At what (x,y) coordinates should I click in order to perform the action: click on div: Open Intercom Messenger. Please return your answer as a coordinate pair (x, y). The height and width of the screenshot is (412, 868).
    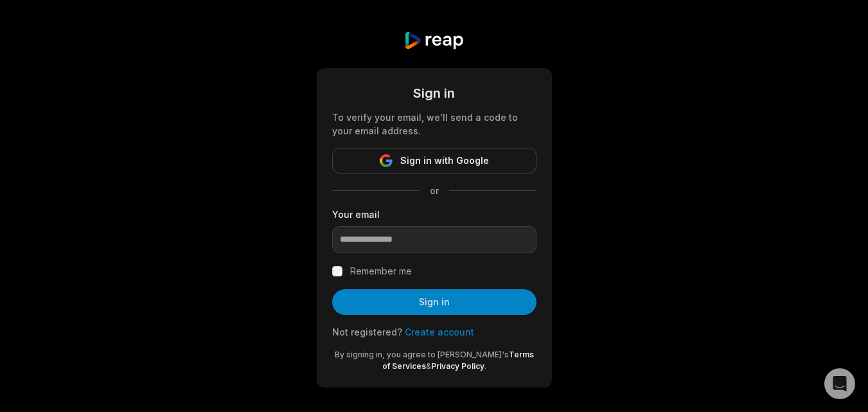
    Looking at the image, I should click on (840, 384).